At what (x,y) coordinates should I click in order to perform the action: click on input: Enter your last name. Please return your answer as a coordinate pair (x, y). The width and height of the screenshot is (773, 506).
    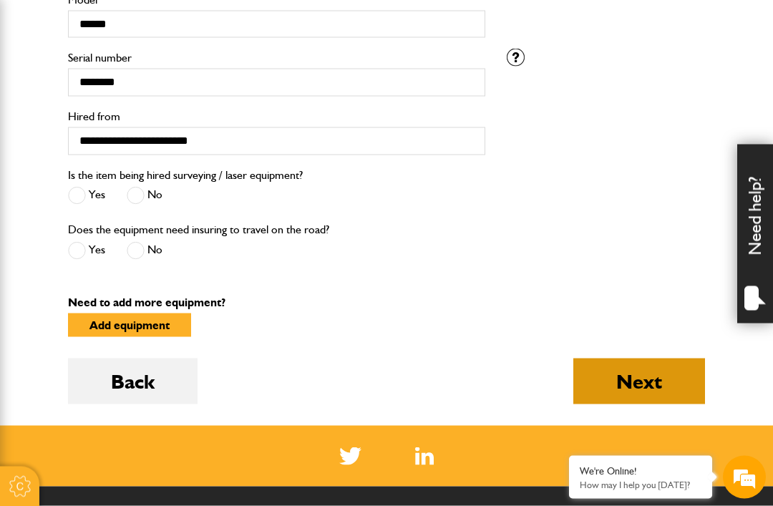
    Looking at the image, I should click on (139, 148).